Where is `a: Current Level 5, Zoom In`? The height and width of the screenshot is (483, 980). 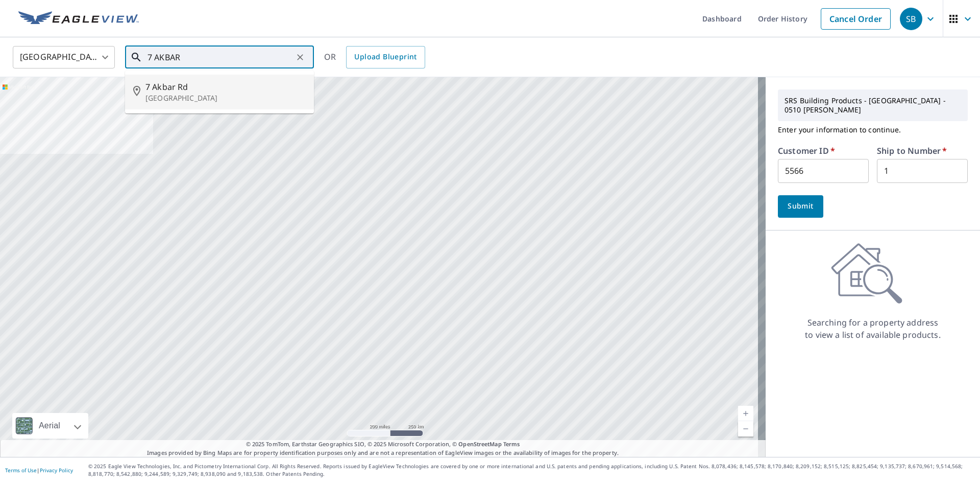
a: Current Level 5, Zoom In is located at coordinates (745, 413).